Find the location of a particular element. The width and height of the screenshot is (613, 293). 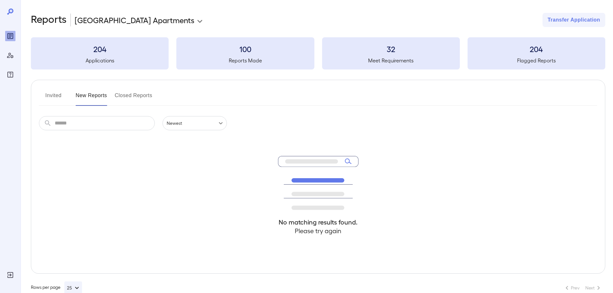

h4: No matching results found. is located at coordinates (318, 222).